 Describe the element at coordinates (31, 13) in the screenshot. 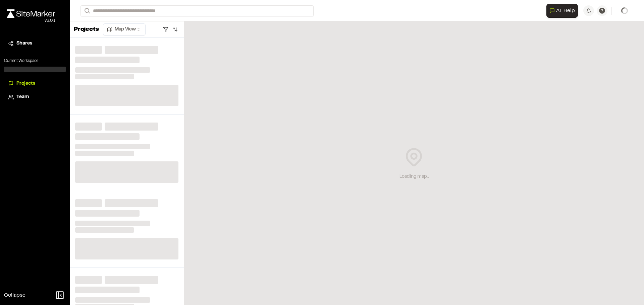

I see `img: rebrand.png` at that location.